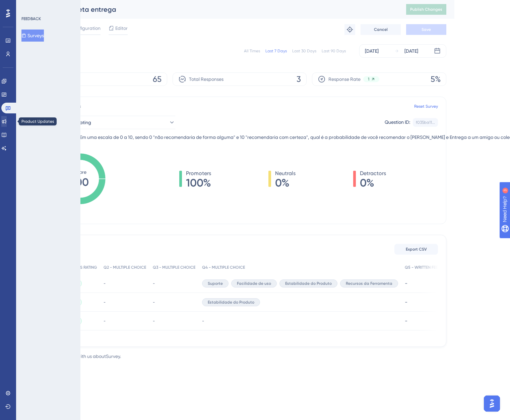 This screenshot has width=510, height=420. What do you see at coordinates (299, 79) in the screenshot?
I see `span: 3` at bounding box center [299, 79].